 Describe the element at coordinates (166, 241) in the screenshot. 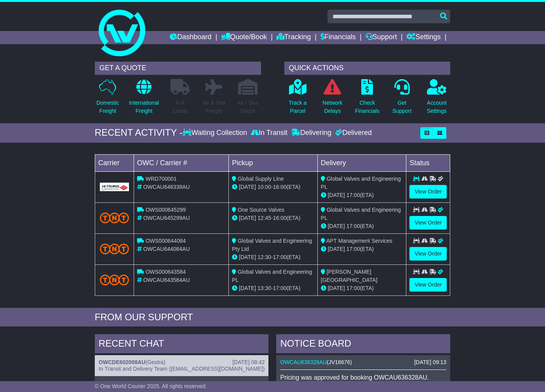

I see `span: OWS000644084` at that location.